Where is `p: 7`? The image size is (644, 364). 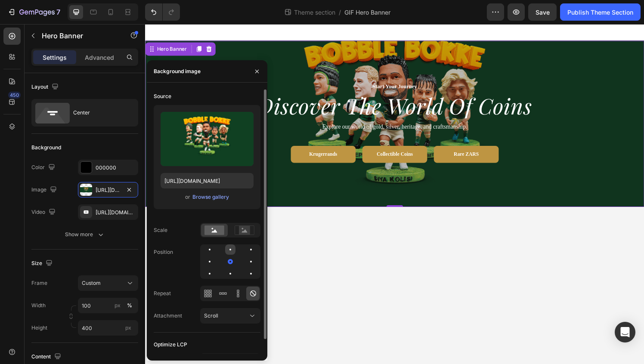
p: 7 is located at coordinates (58, 12).